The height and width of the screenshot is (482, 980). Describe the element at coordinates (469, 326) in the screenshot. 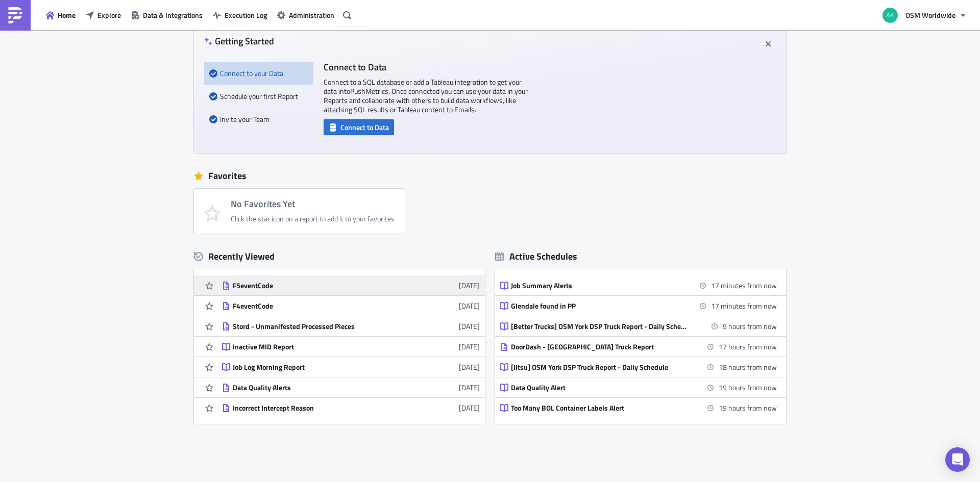

I see `time: 2025-06-11T16:28:21Z` at that location.